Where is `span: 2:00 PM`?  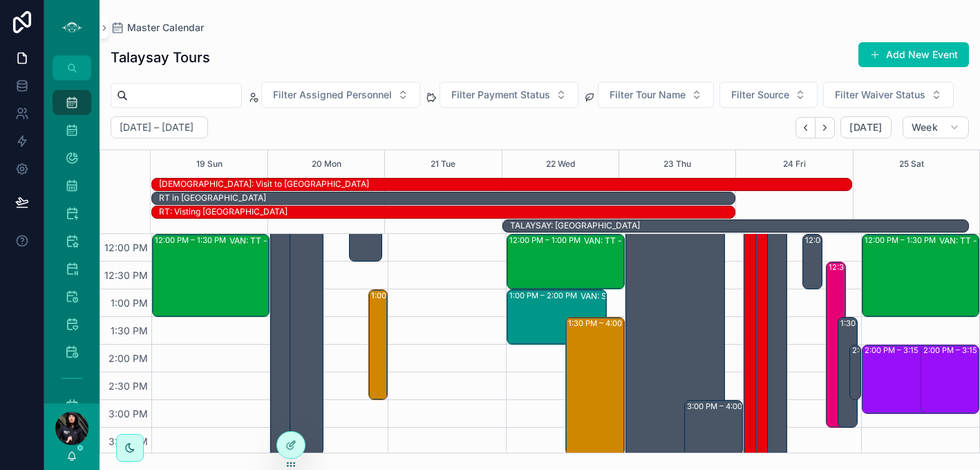
span: 2:00 PM is located at coordinates (128, 357).